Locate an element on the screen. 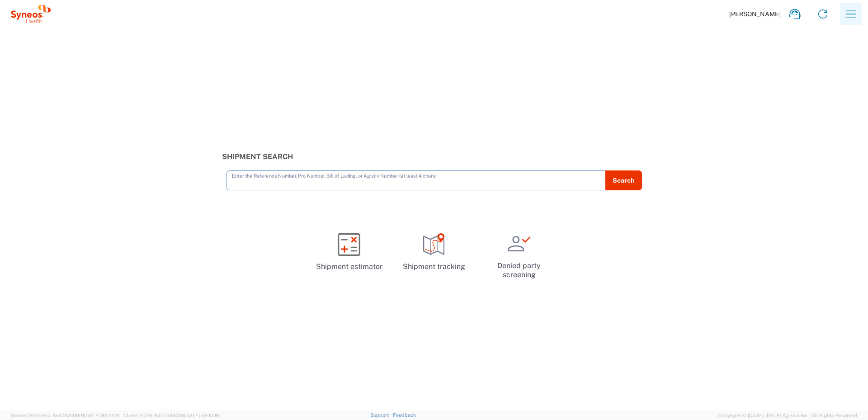 This screenshot has width=868, height=420. a: Feedback is located at coordinates (404, 415).